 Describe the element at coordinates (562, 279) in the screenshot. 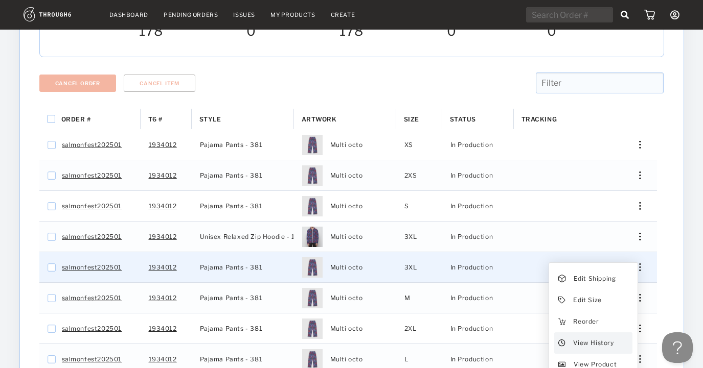

I see `img: icon_edit_shipping.c166e1d9.svg` at that location.